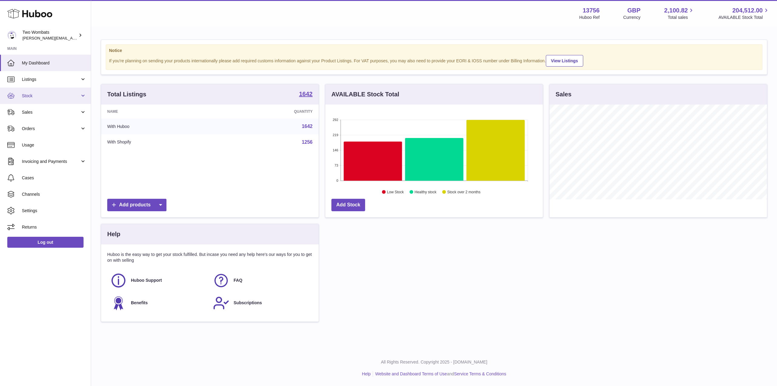 The width and height of the screenshot is (777, 386). What do you see at coordinates (564, 61) in the screenshot?
I see `a: View Listings` at bounding box center [564, 61].